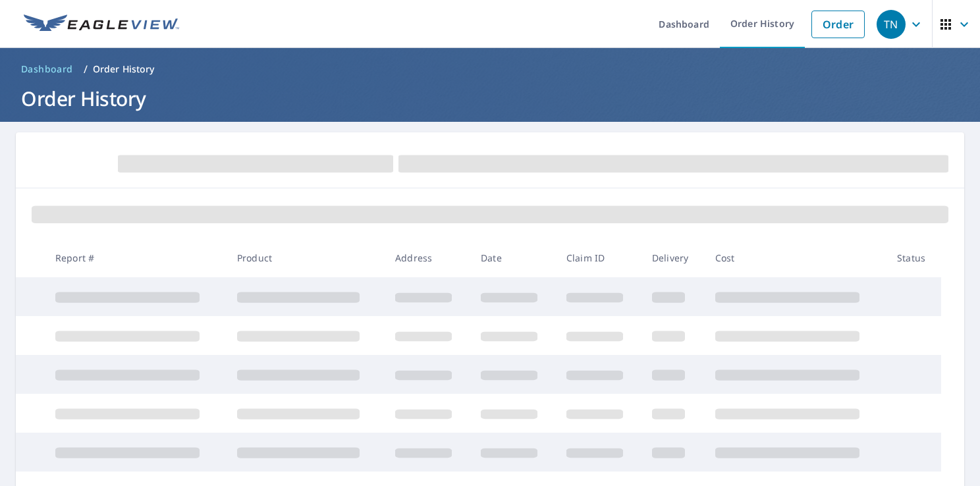 The height and width of the screenshot is (486, 980). I want to click on p: Order History, so click(124, 69).